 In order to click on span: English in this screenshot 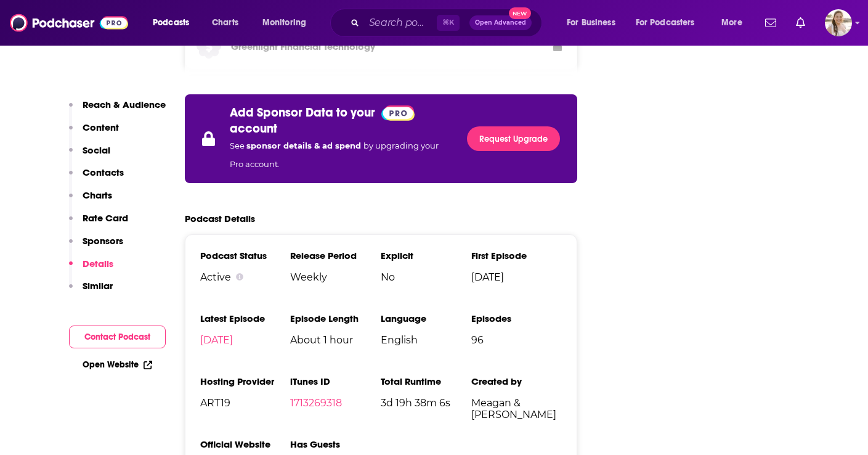, I will do `click(426, 340)`.